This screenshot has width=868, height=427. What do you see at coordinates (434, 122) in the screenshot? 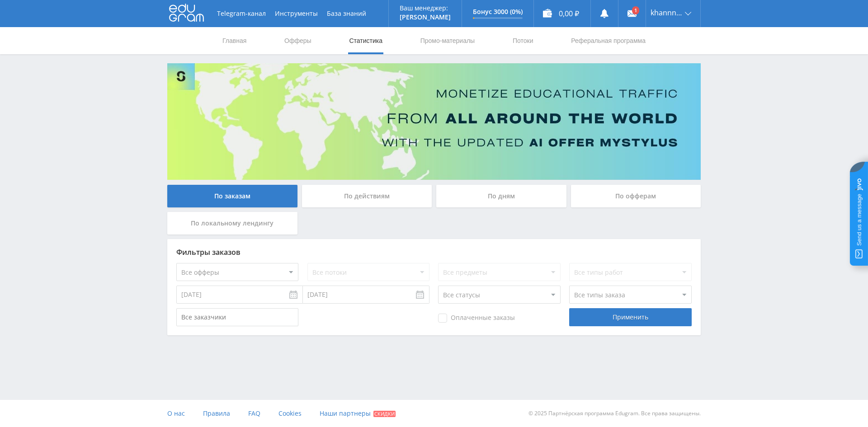
I see `img: Banner` at bounding box center [434, 122].